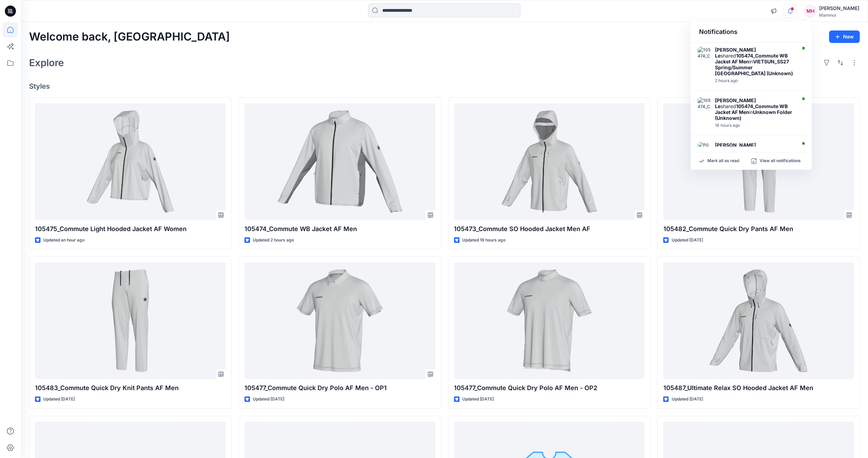 The width and height of the screenshot is (868, 458). What do you see at coordinates (549, 320) in the screenshot?
I see `a: 105477_Commute Quick Dry Polo AF Men - OP2` at bounding box center [549, 320].